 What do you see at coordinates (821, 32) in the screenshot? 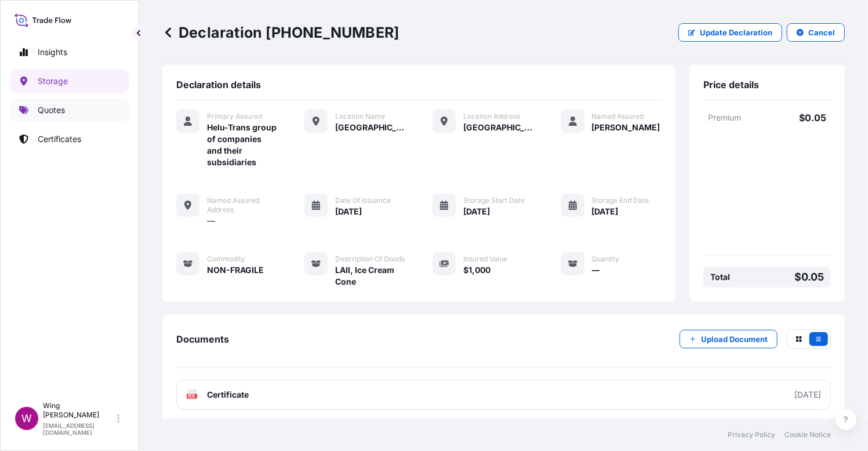
I see `p: Cancel` at bounding box center [821, 32].